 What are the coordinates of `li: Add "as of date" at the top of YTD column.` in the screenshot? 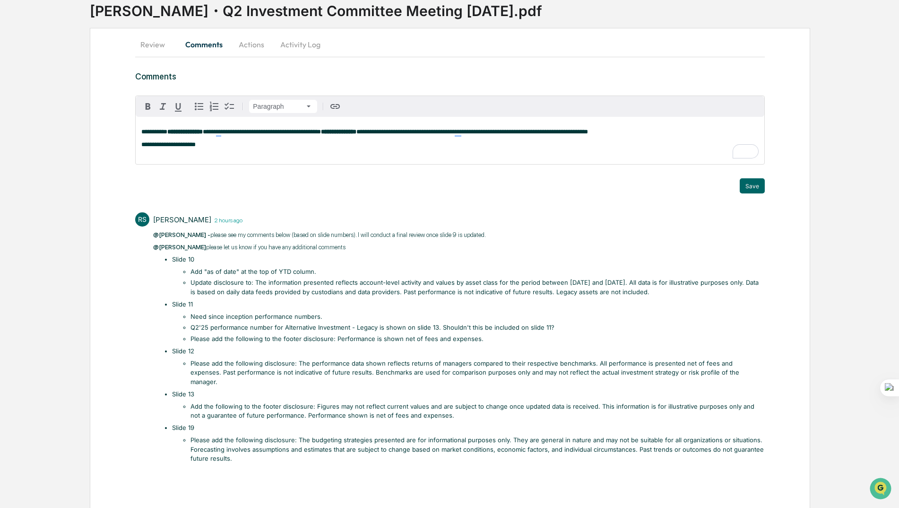 It's located at (477, 272).